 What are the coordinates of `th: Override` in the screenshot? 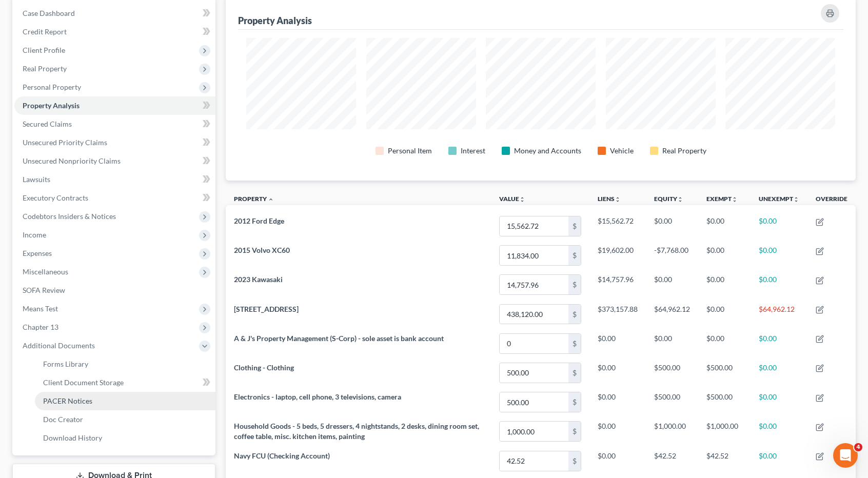 It's located at (832, 200).